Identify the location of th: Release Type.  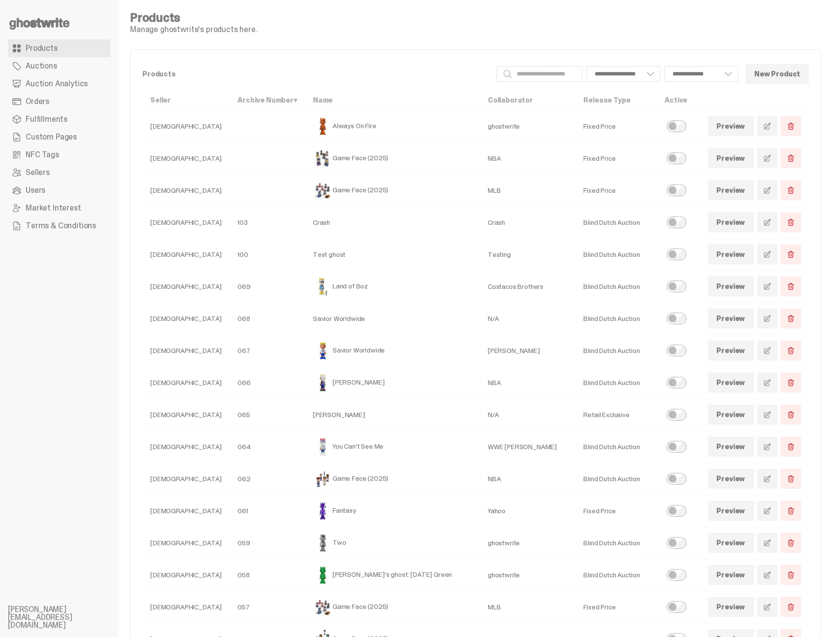
(616, 100).